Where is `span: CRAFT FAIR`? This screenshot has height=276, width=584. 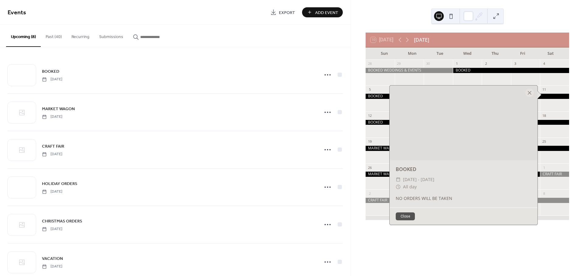
span: CRAFT FAIR is located at coordinates (53, 146).